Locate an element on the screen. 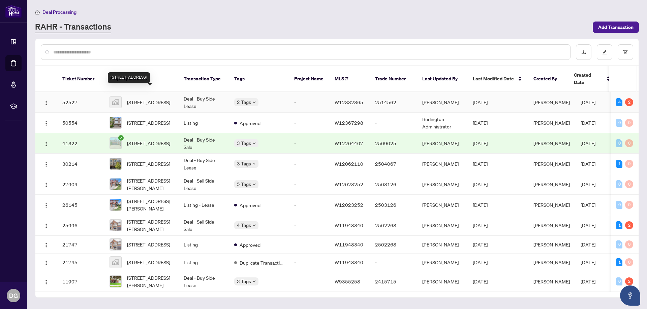 The width and height of the screenshot is (647, 309). a: RAHR - Transactions is located at coordinates (73, 27).